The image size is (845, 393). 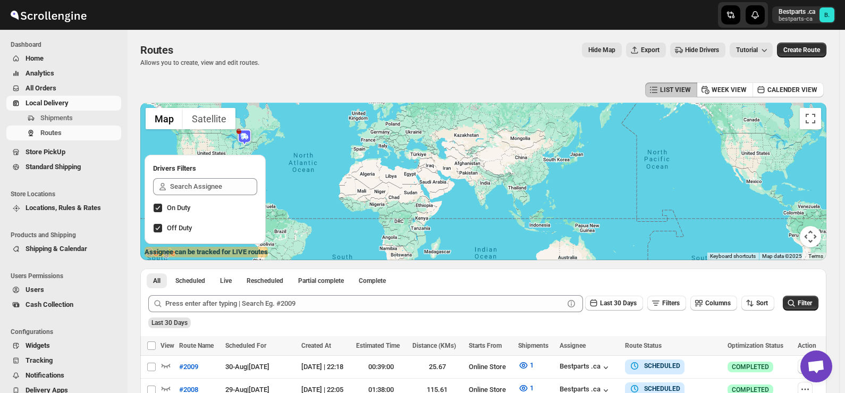 What do you see at coordinates (816, 256) in the screenshot?
I see `a: Terms (opens in new tab)` at bounding box center [816, 256].